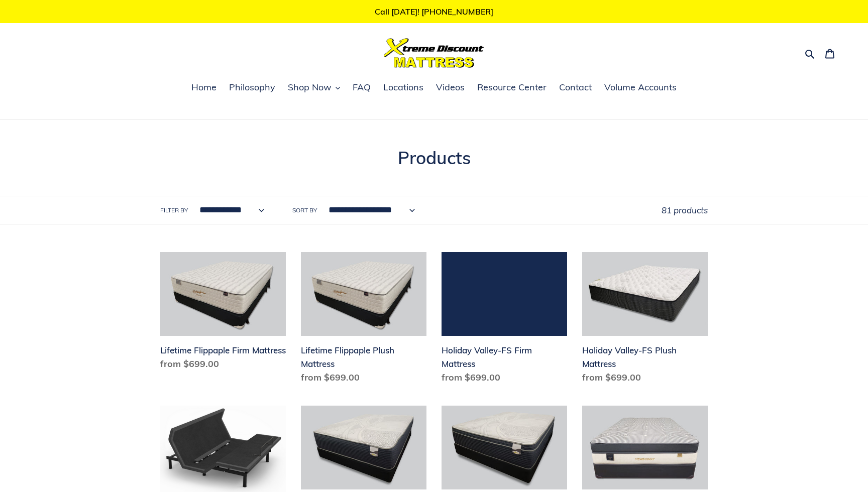 The width and height of the screenshot is (868, 498). What do you see at coordinates (575, 88) in the screenshot?
I see `a: Contact` at bounding box center [575, 88].